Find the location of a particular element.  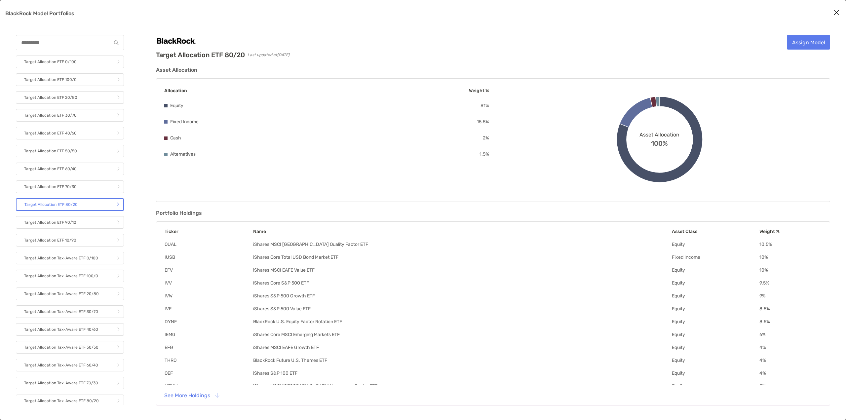

p: Target Allocation ETF 100/0 is located at coordinates (50, 80).